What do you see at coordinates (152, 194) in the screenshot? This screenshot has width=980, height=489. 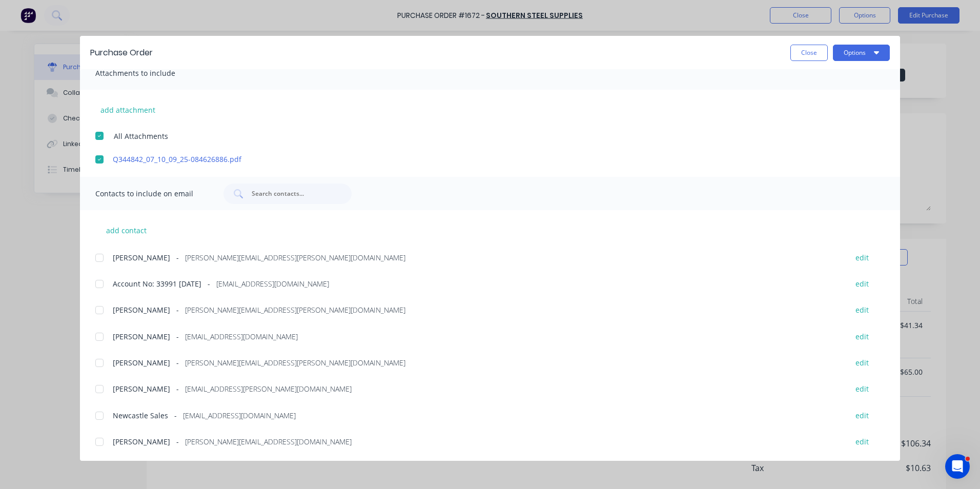 I see `span: Contacts to include on email` at bounding box center [152, 194].